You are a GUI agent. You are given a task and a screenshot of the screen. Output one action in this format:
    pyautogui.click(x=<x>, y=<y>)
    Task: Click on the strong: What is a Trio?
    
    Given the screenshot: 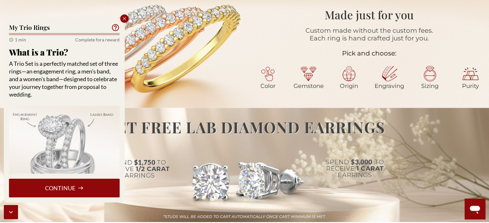 What is the action you would take?
    pyautogui.click(x=39, y=52)
    